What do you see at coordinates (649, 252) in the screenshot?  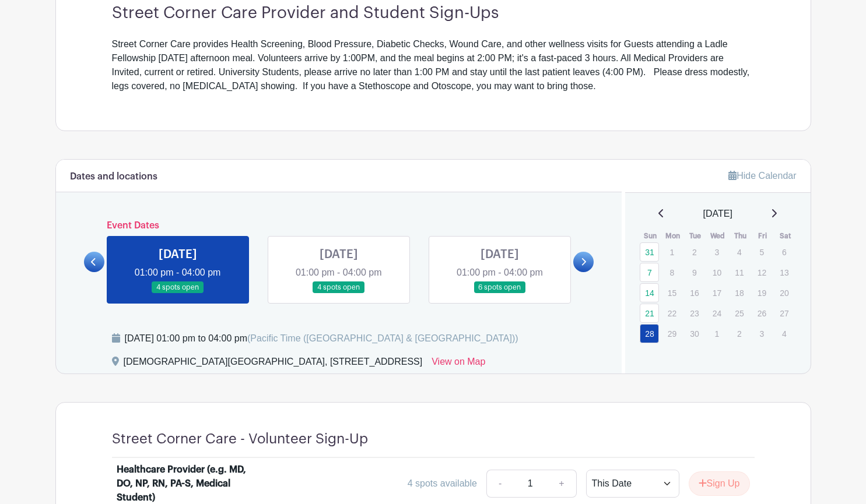 I see `a: 31` at bounding box center [649, 252].